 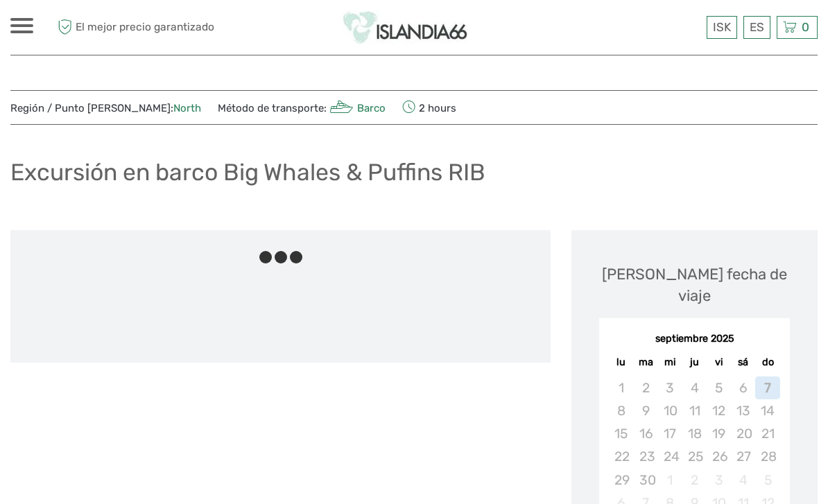 I want to click on div: Not available miércoles, 10 de septiembre de 2025, so click(x=670, y=410).